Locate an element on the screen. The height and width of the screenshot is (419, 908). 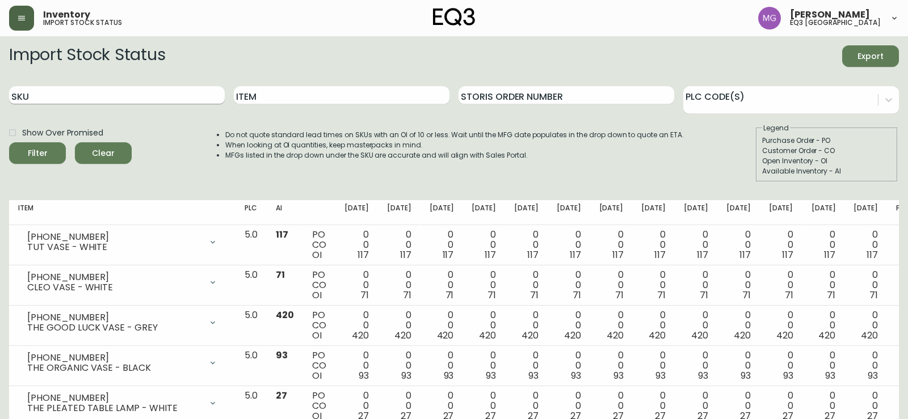
img: logo is located at coordinates (454, 17).